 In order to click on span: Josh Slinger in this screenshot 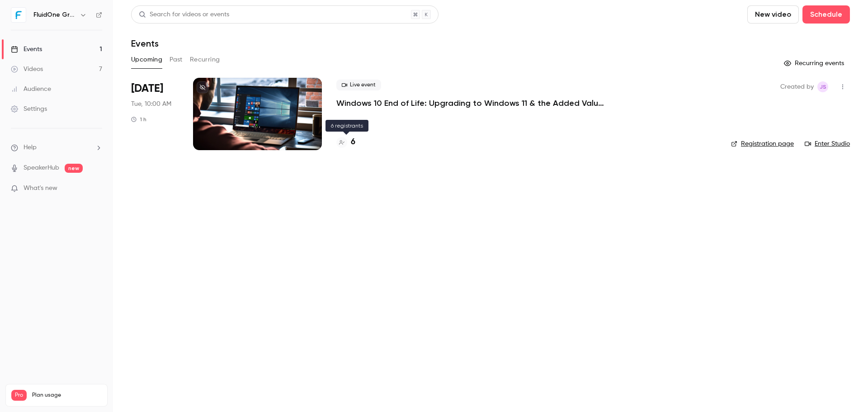, I will do `click(823, 87)`.